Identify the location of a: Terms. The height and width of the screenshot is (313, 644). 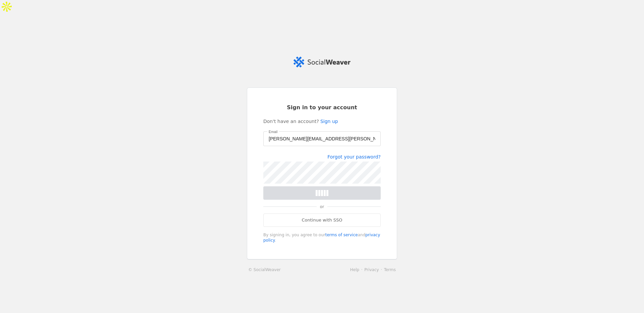
(390, 270).